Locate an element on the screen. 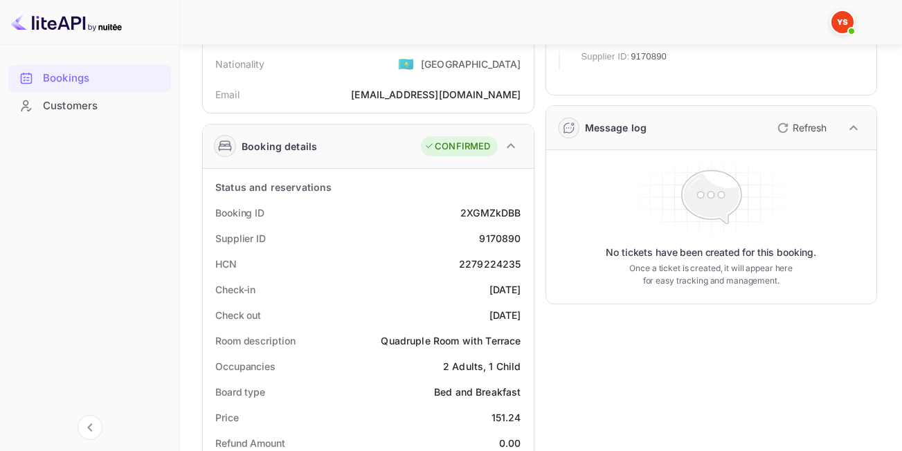  div: Board type is located at coordinates (240, 392).